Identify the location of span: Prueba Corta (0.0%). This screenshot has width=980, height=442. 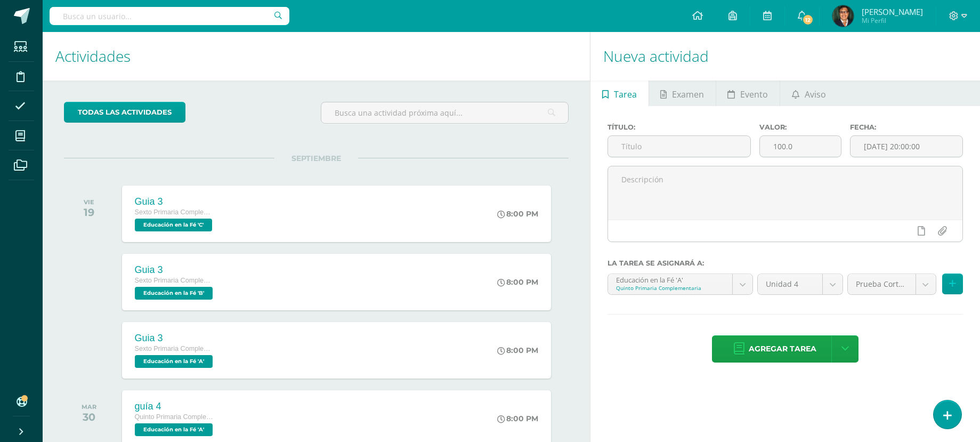
(881, 284).